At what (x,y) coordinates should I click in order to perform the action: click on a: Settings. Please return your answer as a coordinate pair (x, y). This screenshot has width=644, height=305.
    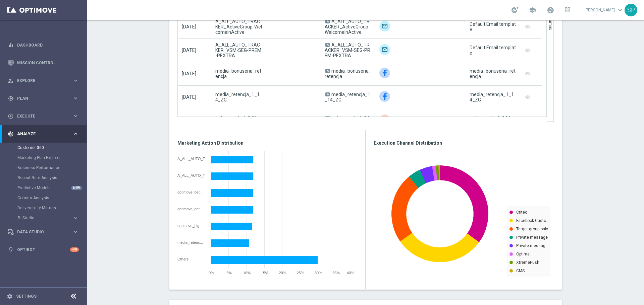
    Looking at the image, I should click on (26, 296).